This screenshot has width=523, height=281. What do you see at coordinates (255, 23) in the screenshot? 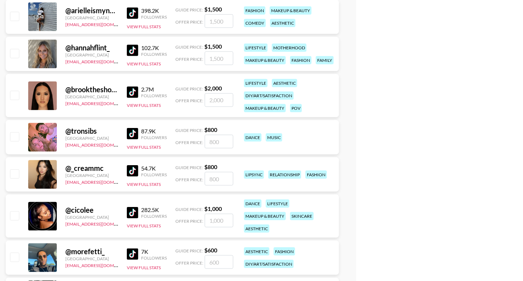
I see `div: comedy` at bounding box center [255, 23].